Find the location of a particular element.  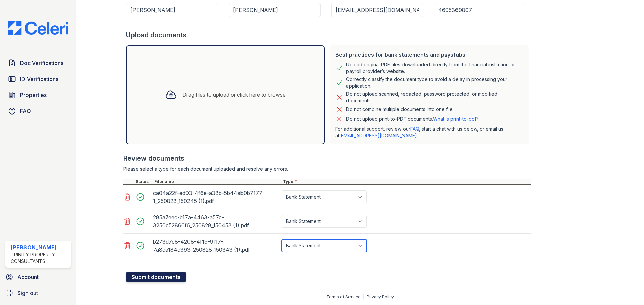

a: Properties is located at coordinates (38, 95).